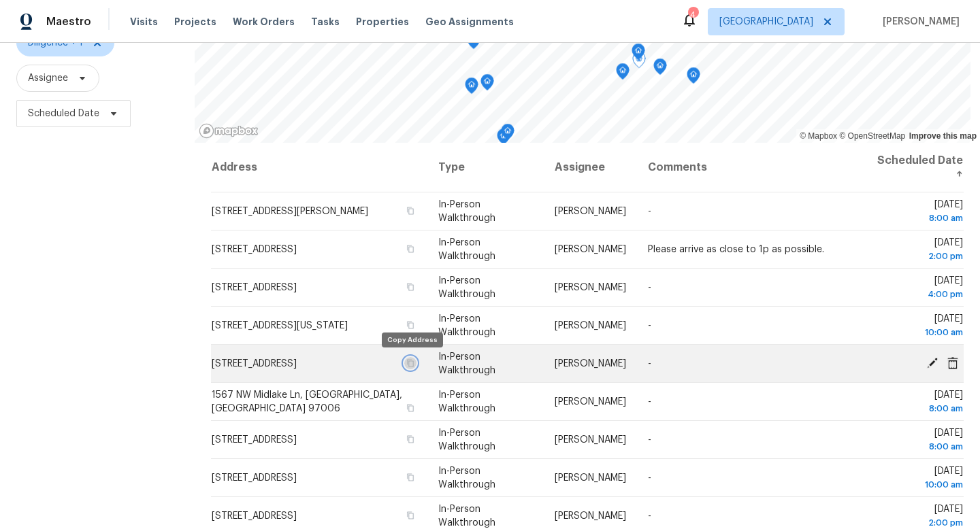  Describe the element at coordinates (55, 43) in the screenshot. I see `span: Diligence + 1` at that location.